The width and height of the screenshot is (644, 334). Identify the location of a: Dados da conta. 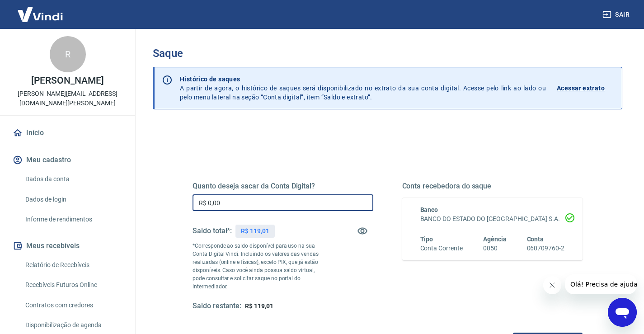
(72, 179).